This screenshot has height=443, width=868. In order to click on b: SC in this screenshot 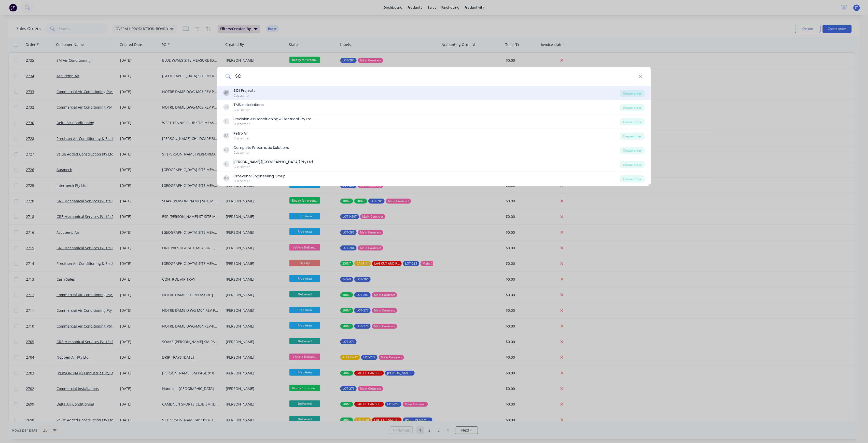, I will do `click(236, 90)`.